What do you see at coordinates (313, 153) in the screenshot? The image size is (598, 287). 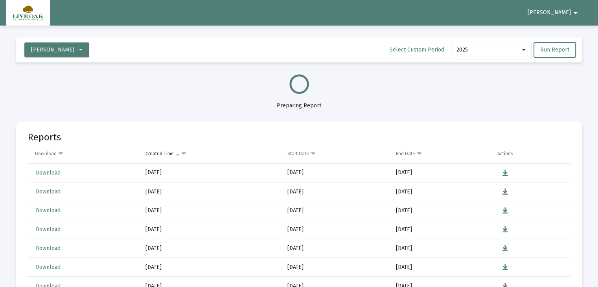 I see `span: Show filter options for column 'Start Date'` at bounding box center [313, 153].